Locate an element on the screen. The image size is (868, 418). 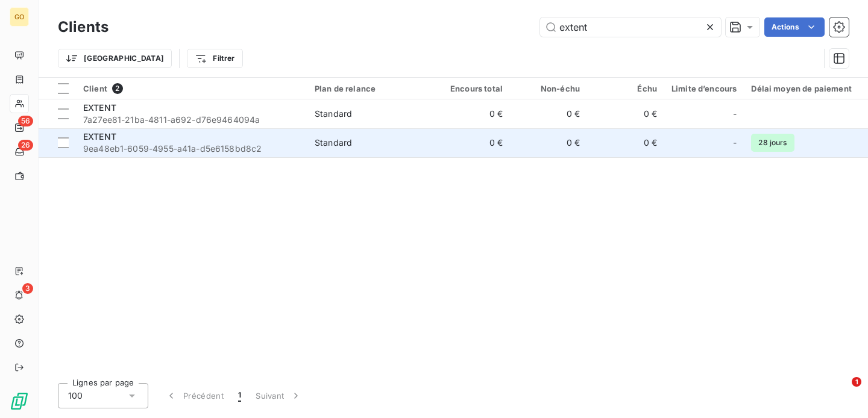
button: Filtrer is located at coordinates (215, 59).